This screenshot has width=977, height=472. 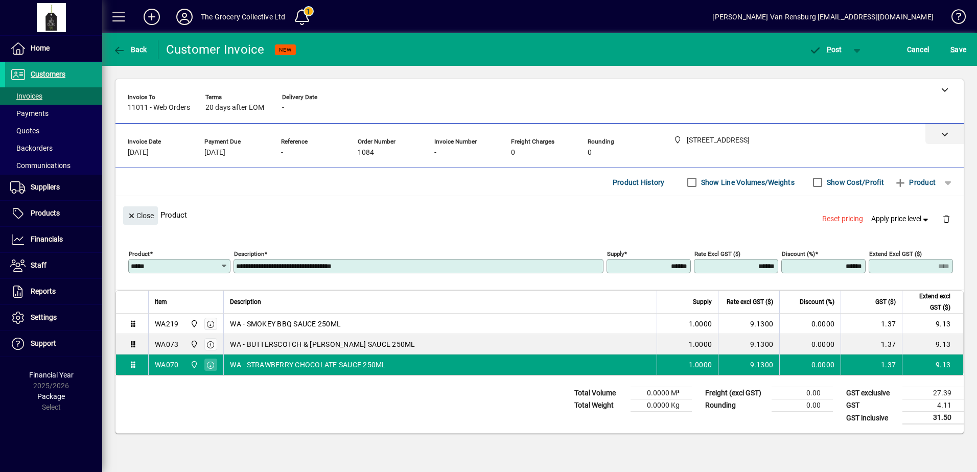 What do you see at coordinates (933, 418) in the screenshot?
I see `td: 31.50` at bounding box center [933, 418].